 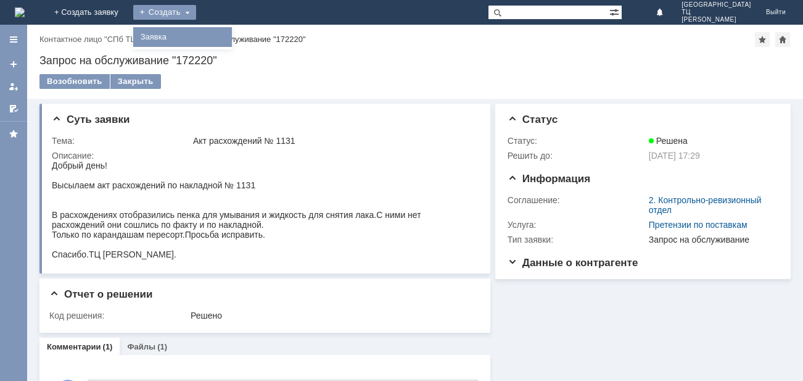 I want to click on div: Добавить в избранное, so click(x=763, y=39).